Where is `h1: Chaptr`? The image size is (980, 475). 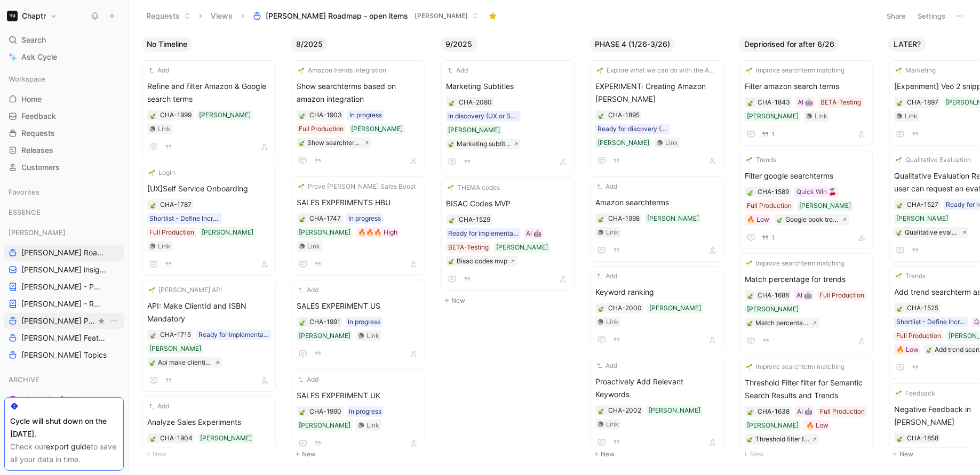 h1: Chaptr is located at coordinates (34, 16).